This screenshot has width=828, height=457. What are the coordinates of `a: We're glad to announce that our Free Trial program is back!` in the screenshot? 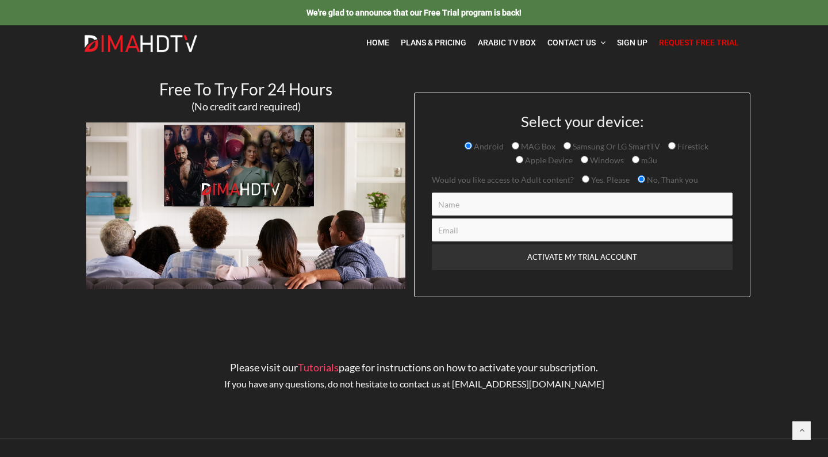 It's located at (414, 12).